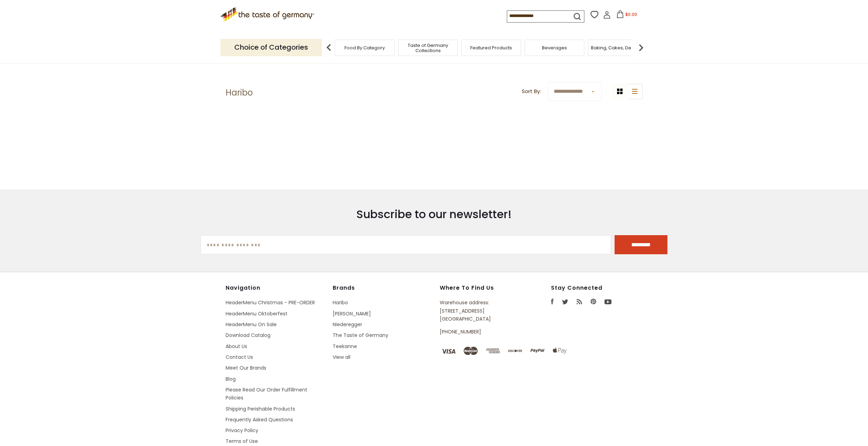 Image resolution: width=868 pixels, height=446 pixels. I want to click on h4: Brands, so click(383, 287).